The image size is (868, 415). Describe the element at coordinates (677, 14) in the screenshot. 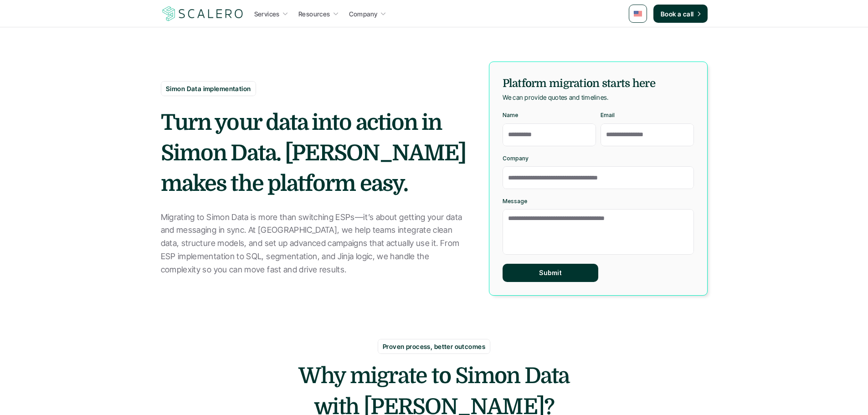

I see `p: Book a call` at that location.